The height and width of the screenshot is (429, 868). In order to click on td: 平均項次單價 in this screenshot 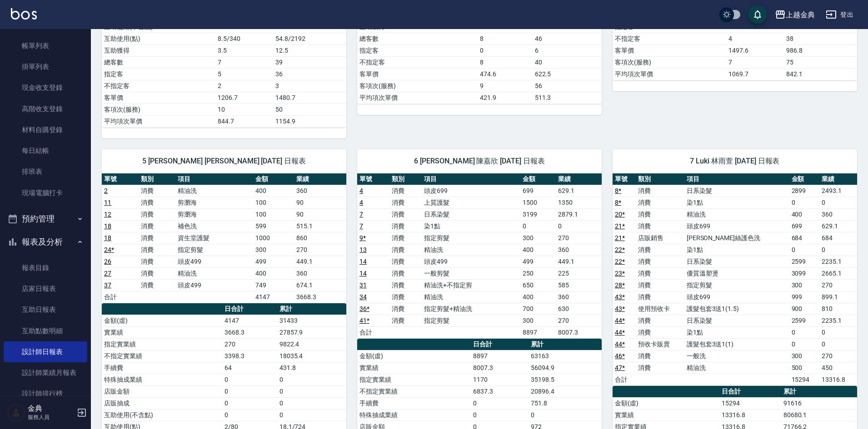, I will do `click(158, 121)`.